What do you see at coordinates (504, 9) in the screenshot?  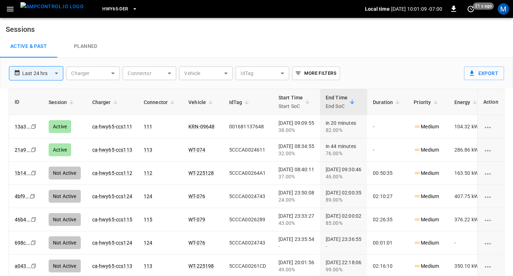 I see `div: profile-icon` at bounding box center [504, 9].